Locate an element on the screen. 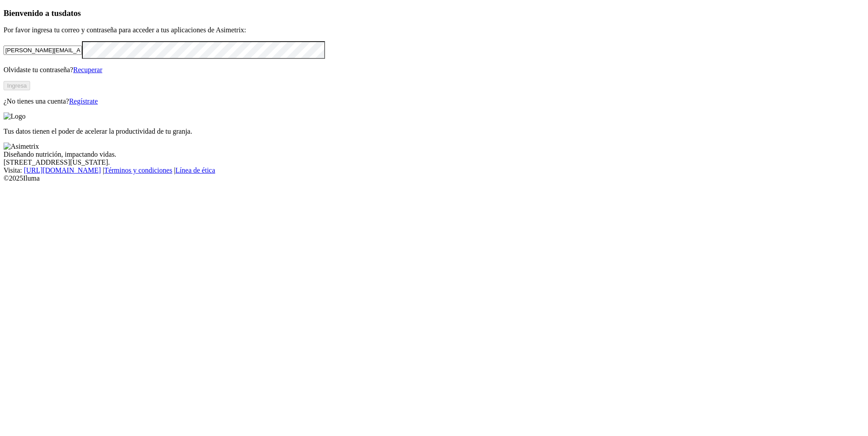  p: ¿No tienes una cuenta? is located at coordinates (434, 101).